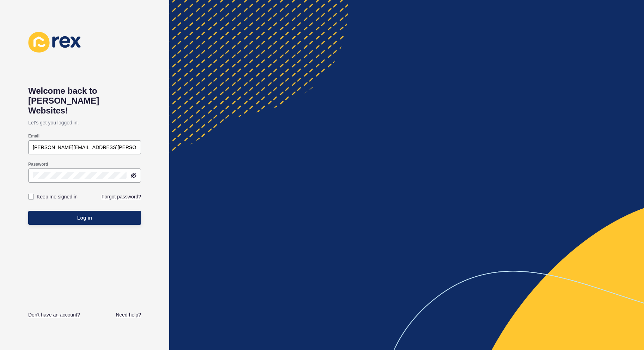  Describe the element at coordinates (34, 136) in the screenshot. I see `label: Email` at that location.